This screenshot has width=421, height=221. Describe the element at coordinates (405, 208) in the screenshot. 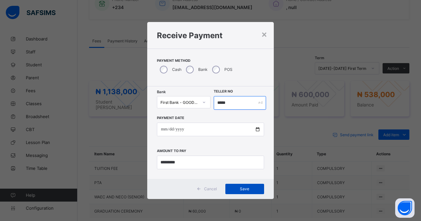

I see `button: Open asap` at that location.